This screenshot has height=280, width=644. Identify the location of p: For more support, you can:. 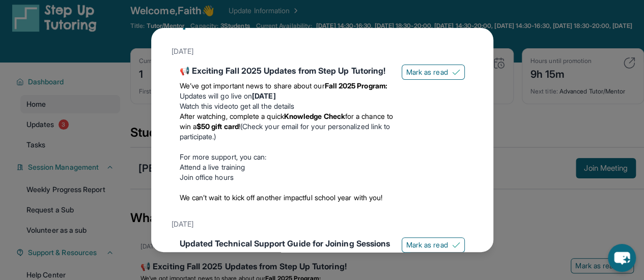
(287, 157).